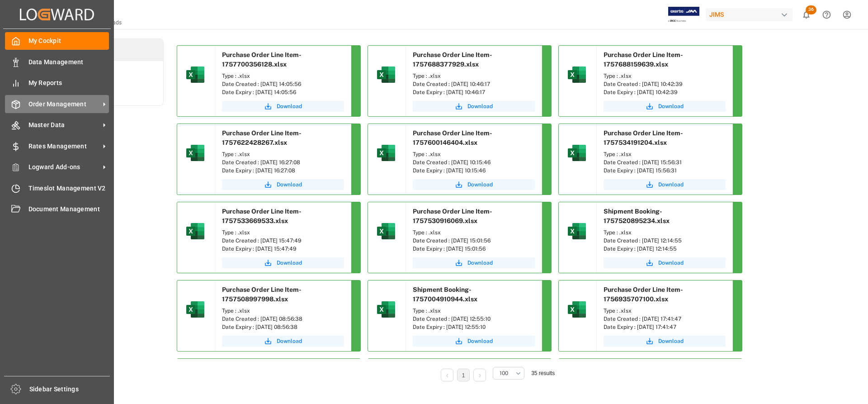  I want to click on li: 1, so click(463, 375).